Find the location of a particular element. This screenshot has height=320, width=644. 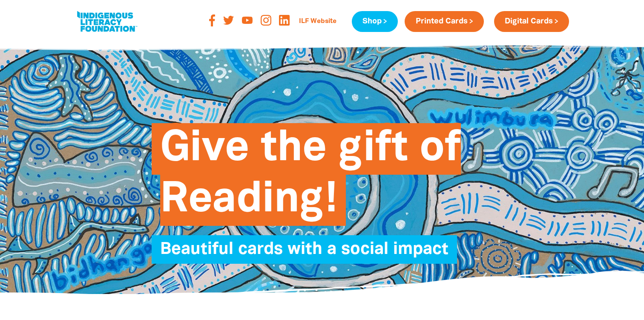

a: Printed Cards is located at coordinates (444, 21).